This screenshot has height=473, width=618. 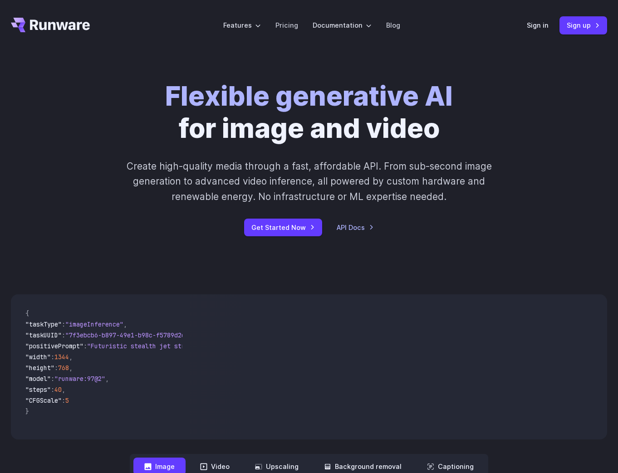 I want to click on span: "positivePrompt", so click(x=54, y=346).